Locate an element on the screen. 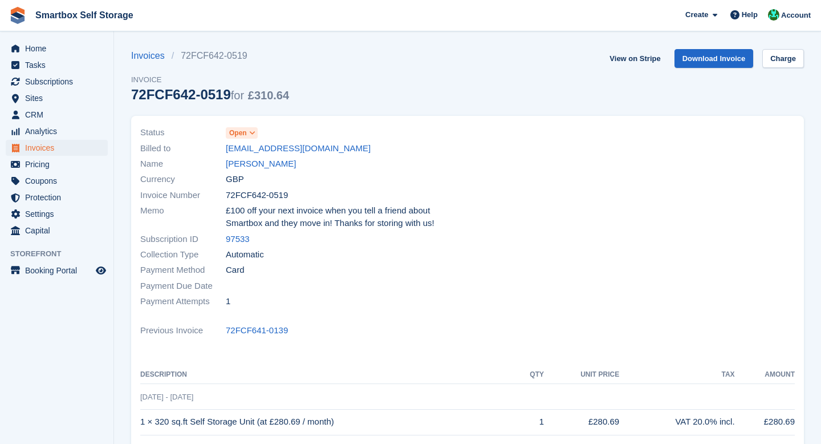 This screenshot has height=444, width=821. td: 1 is located at coordinates (530, 421).